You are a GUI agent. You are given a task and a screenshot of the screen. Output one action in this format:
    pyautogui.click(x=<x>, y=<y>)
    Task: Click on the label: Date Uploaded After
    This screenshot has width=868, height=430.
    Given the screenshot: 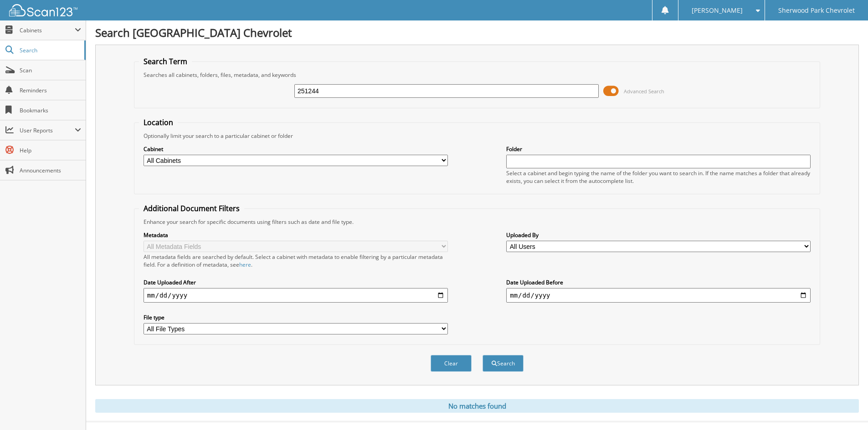 What is the action you would take?
    pyautogui.click(x=296, y=282)
    